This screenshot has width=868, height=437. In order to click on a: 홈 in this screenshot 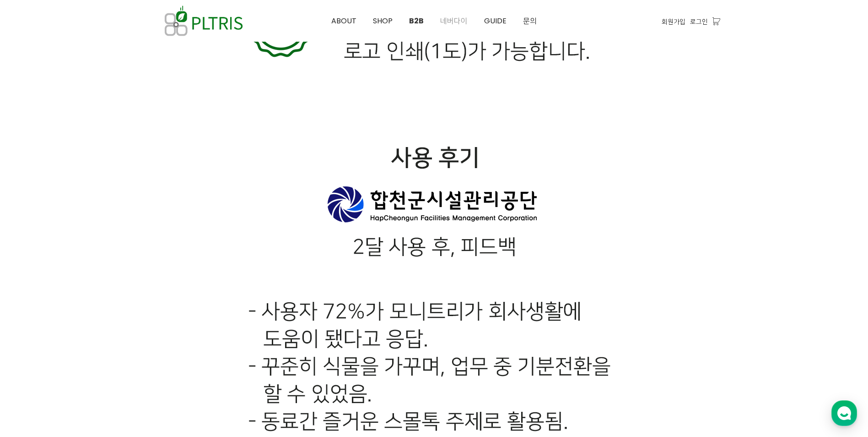, I will do `click(31, 301)`.